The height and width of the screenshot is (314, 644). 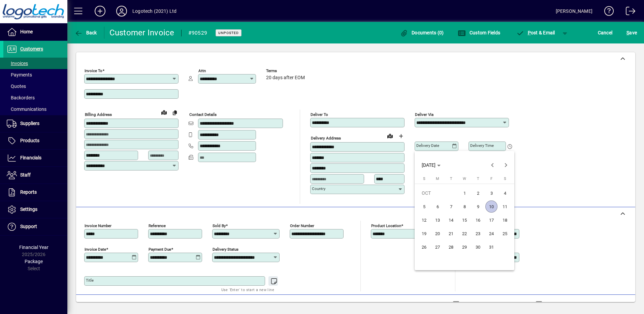 What do you see at coordinates (505, 234) in the screenshot?
I see `button: Sat Oct 25 2025` at bounding box center [505, 234].